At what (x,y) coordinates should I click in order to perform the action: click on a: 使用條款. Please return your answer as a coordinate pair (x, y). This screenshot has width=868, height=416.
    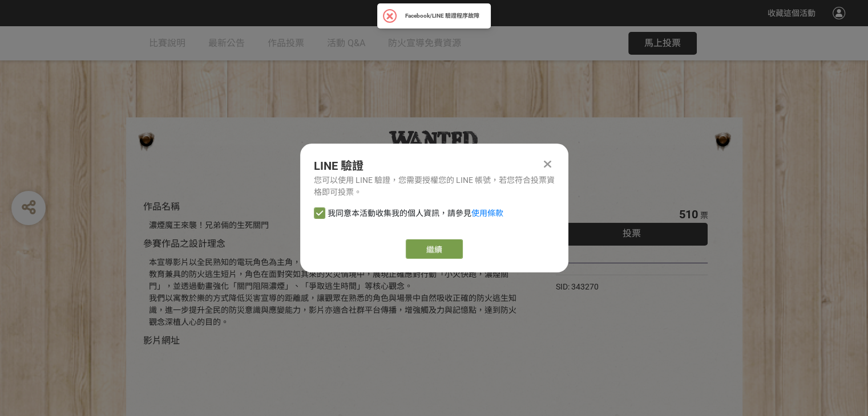
    Looking at the image, I should click on (487, 213).